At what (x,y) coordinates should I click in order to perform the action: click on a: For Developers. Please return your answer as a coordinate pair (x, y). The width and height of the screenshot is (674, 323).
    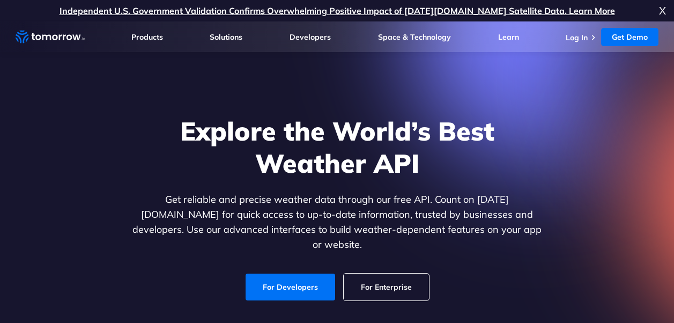
    Looking at the image, I should click on (290, 287).